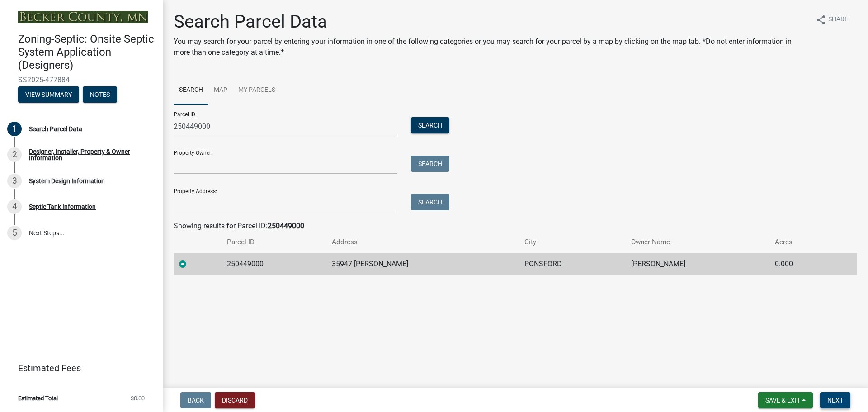 This screenshot has height=412, width=868. Describe the element at coordinates (87, 52) in the screenshot. I see `h4: Zoning-Septic: Onsite Septic System Application (Designers)` at that location.